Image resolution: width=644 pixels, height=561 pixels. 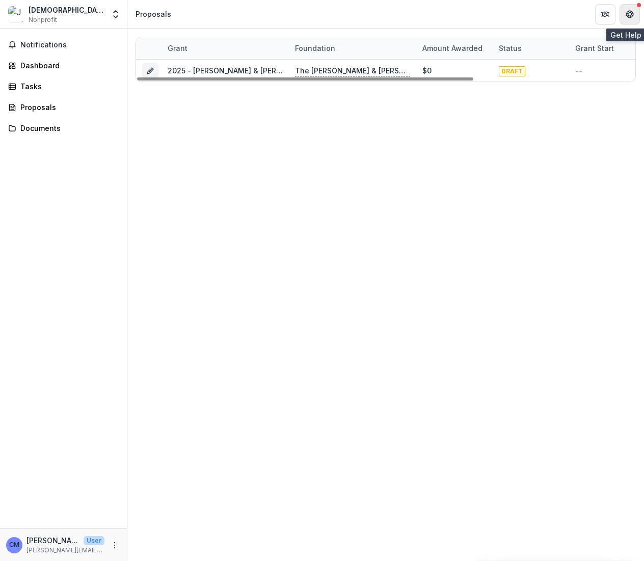 I want to click on nav: breadcrumb, so click(x=153, y=14).